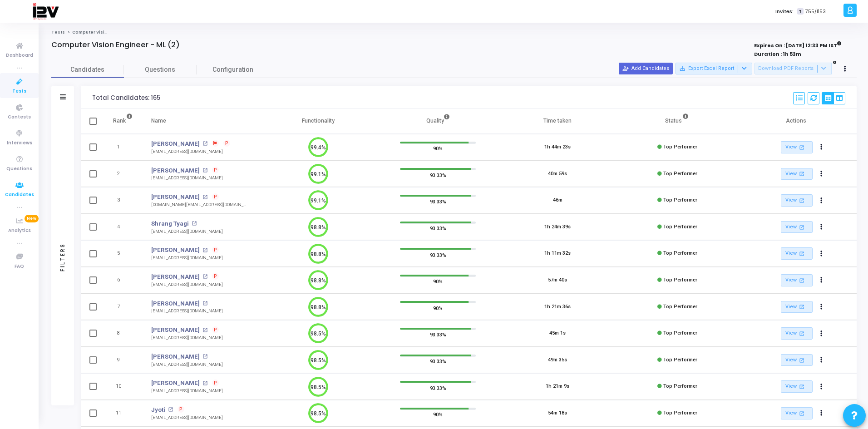 This screenshot has width=868, height=429. I want to click on span: Tests, so click(19, 91).